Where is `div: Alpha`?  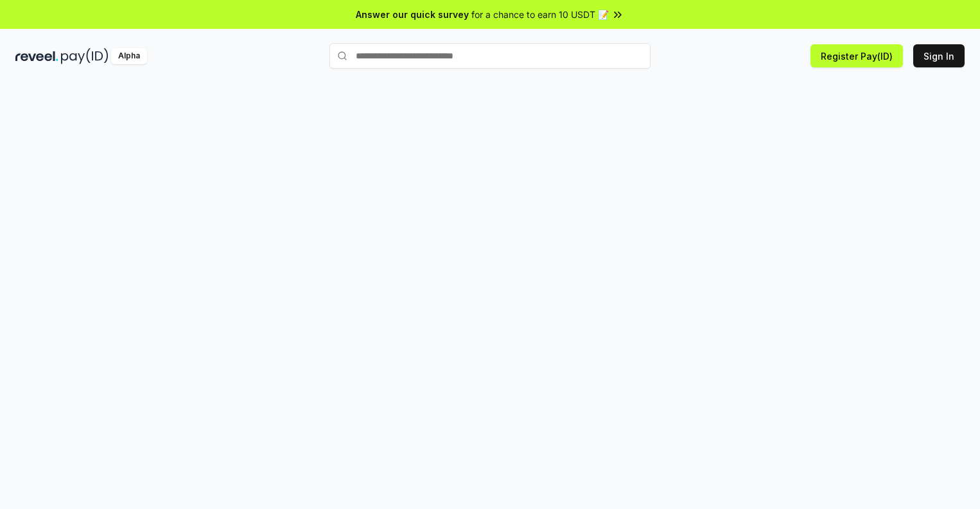 div: Alpha is located at coordinates (129, 56).